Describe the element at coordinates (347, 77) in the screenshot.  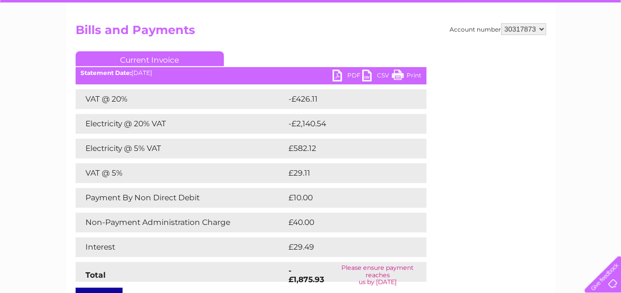
I see `a: PDF` at that location.